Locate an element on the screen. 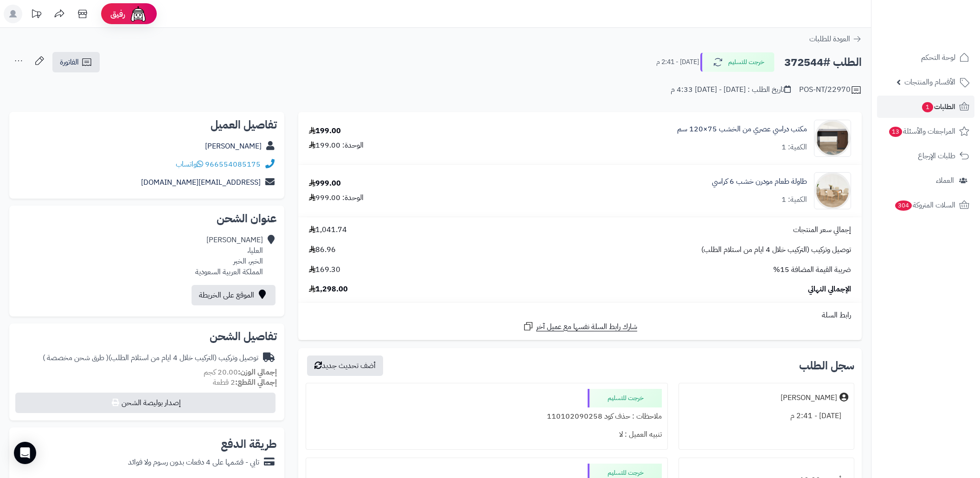 This screenshot has height=478, width=980. div: Open Intercom Messenger is located at coordinates (25, 452).